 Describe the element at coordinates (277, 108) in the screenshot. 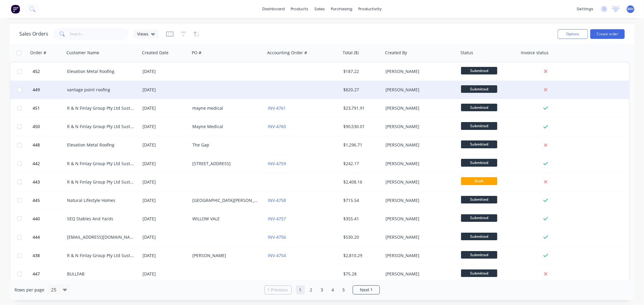

I see `a: INV-4761` at that location.